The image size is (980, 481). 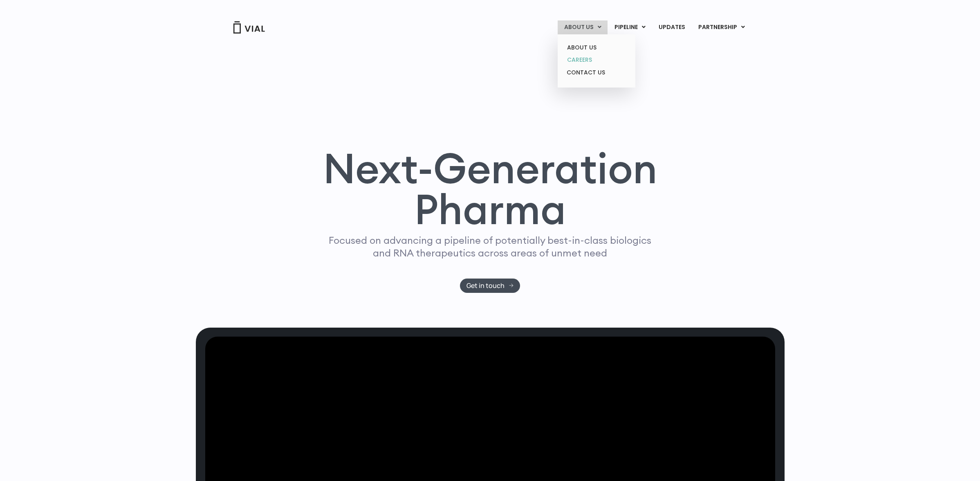 What do you see at coordinates (630, 28) in the screenshot?
I see `a: PIPELINEMenu Toggle` at bounding box center [630, 28].